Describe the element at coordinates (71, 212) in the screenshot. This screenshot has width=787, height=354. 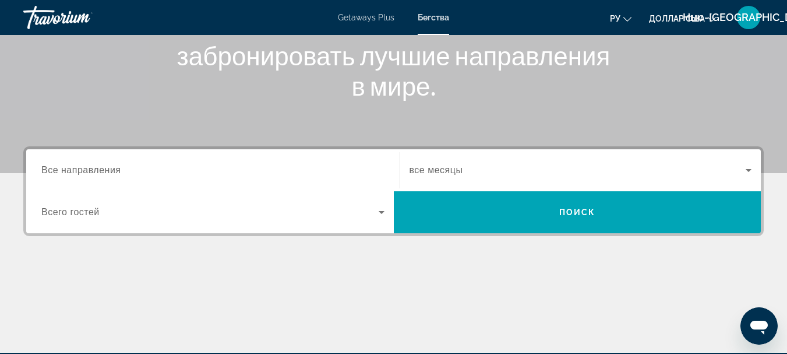
I see `span: Всего гостей` at that location.